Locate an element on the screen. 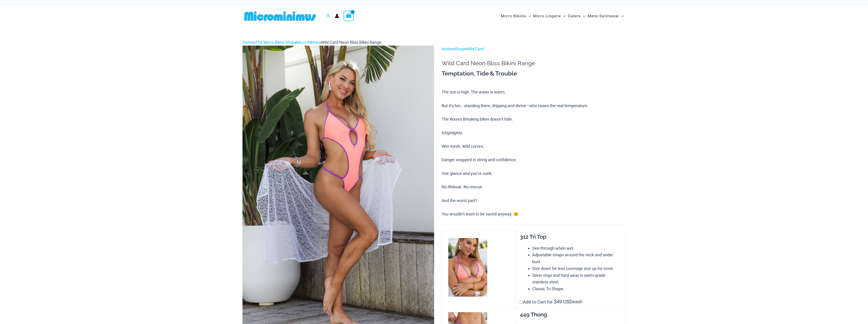 Image resolution: width=868 pixels, height=324 pixels. span: Micro Lingerie is located at coordinates (547, 16).